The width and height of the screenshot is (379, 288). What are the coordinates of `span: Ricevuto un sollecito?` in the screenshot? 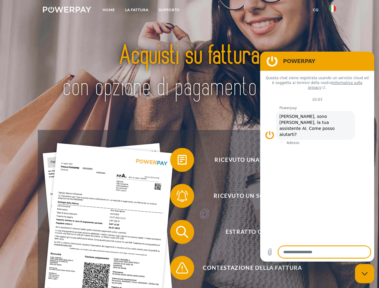 It's located at (252, 196).